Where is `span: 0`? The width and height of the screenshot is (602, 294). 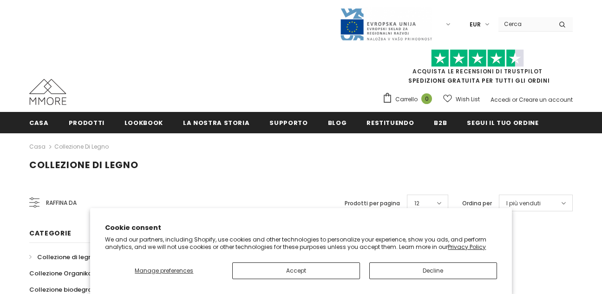
span: 0 is located at coordinates (426, 98).